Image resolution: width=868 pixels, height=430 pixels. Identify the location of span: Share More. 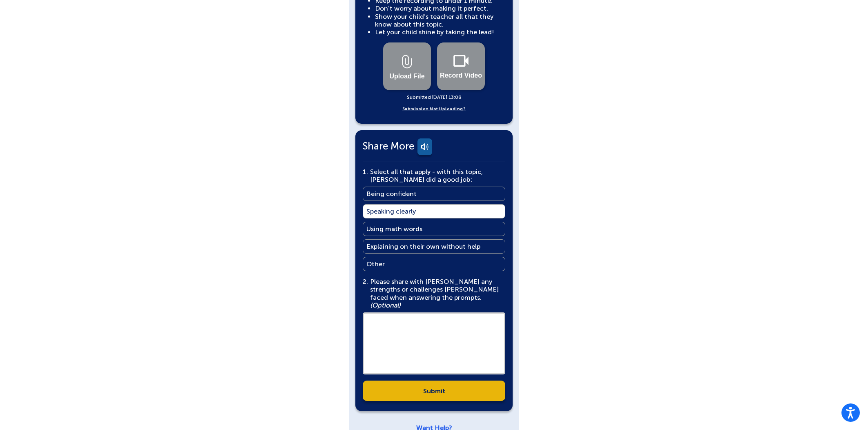
(388, 146).